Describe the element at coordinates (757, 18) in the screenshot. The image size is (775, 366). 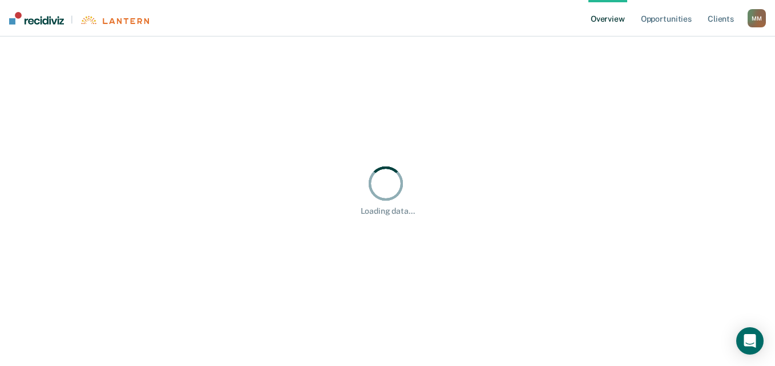
I see `button: MM` at that location.